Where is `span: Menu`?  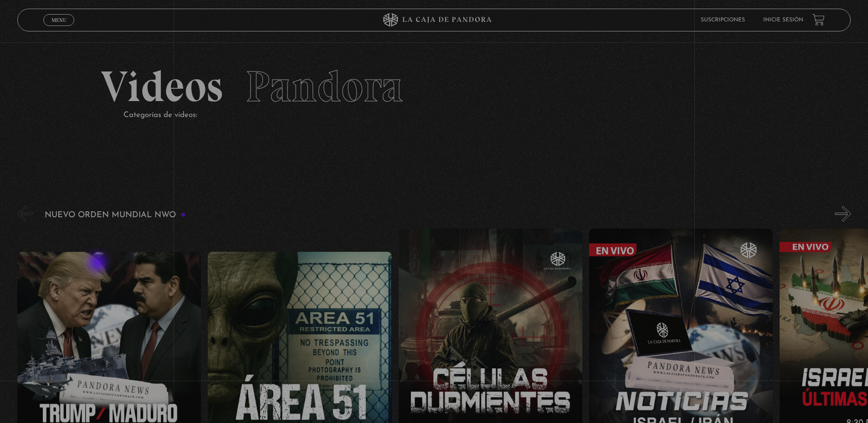
span: Menu is located at coordinates (59, 20).